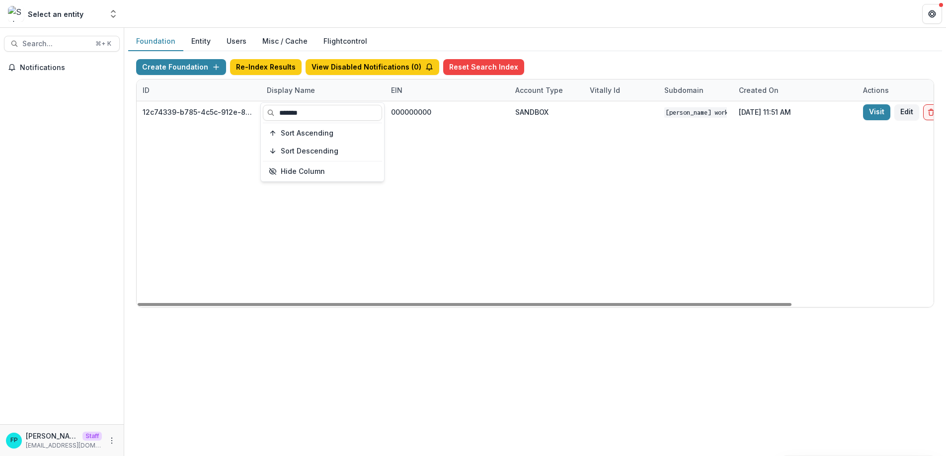  What do you see at coordinates (310, 151) in the screenshot?
I see `span: Sort Descending` at bounding box center [310, 151].